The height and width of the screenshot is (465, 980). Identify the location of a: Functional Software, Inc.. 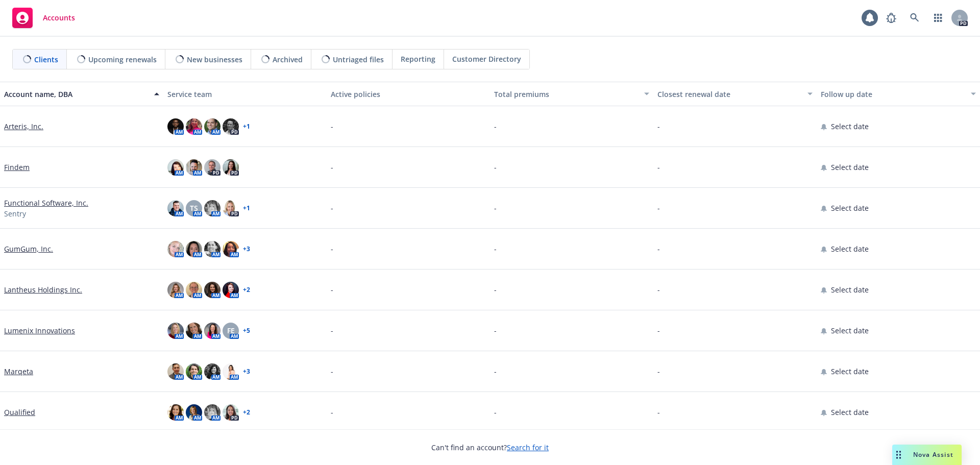
(46, 202).